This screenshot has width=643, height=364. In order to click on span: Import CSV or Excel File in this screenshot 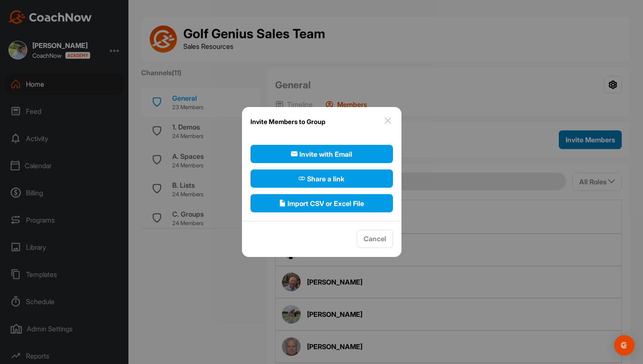, I will do `click(322, 204)`.